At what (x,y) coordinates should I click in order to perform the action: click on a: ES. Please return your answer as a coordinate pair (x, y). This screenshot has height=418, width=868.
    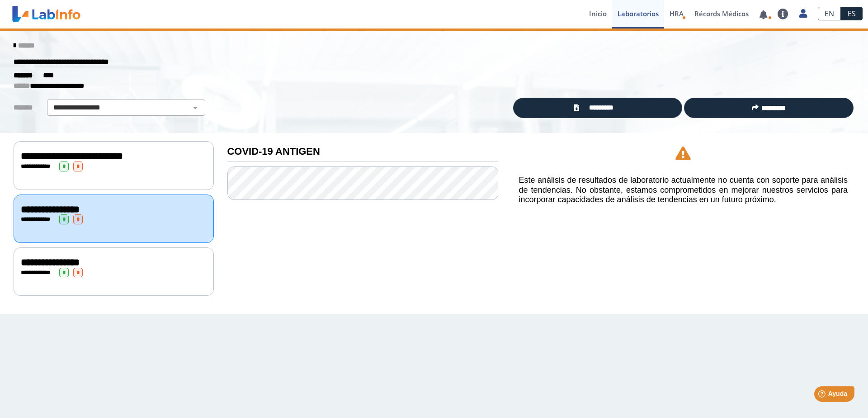
    Looking at the image, I should click on (852, 14).